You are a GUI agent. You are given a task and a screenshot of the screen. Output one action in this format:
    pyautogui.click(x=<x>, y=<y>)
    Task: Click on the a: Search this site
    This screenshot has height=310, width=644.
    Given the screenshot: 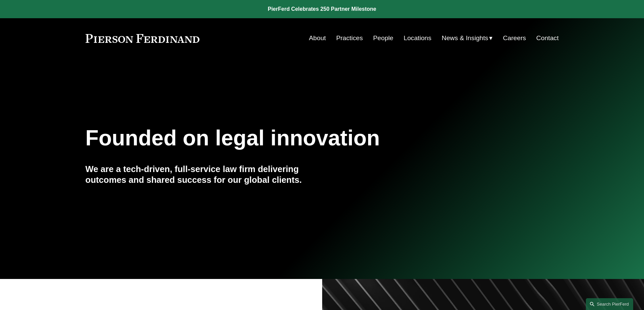 What is the action you would take?
    pyautogui.click(x=610, y=304)
    